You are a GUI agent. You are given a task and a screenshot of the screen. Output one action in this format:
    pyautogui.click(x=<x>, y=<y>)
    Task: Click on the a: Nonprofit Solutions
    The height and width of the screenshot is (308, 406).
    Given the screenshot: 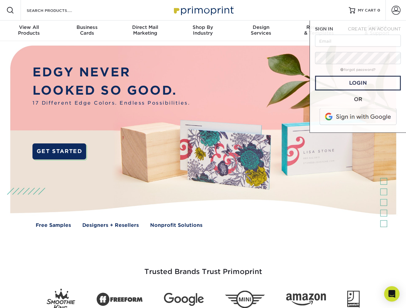 What is the action you would take?
    pyautogui.click(x=176, y=226)
    